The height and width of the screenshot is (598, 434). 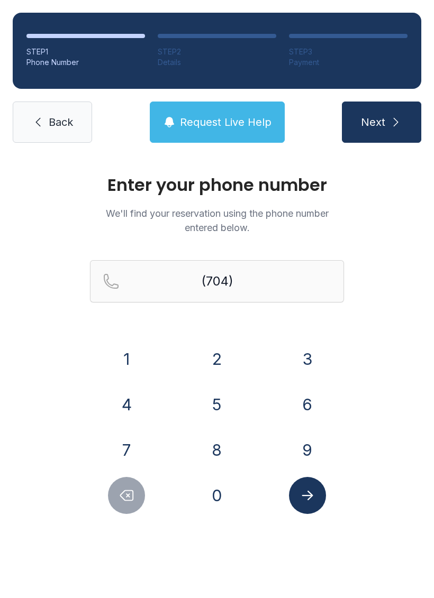 I want to click on span: Next, so click(x=373, y=122).